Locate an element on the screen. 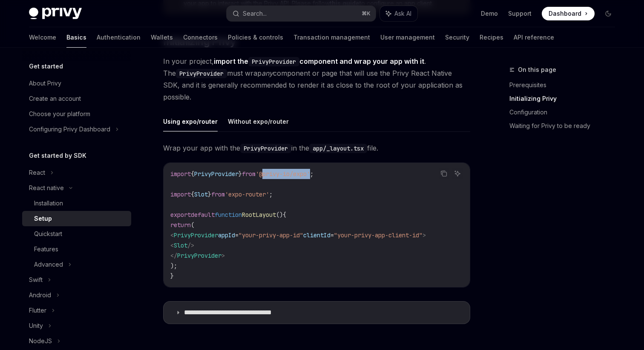 The width and height of the screenshot is (644, 350). div: Quickstart is located at coordinates (48, 234).